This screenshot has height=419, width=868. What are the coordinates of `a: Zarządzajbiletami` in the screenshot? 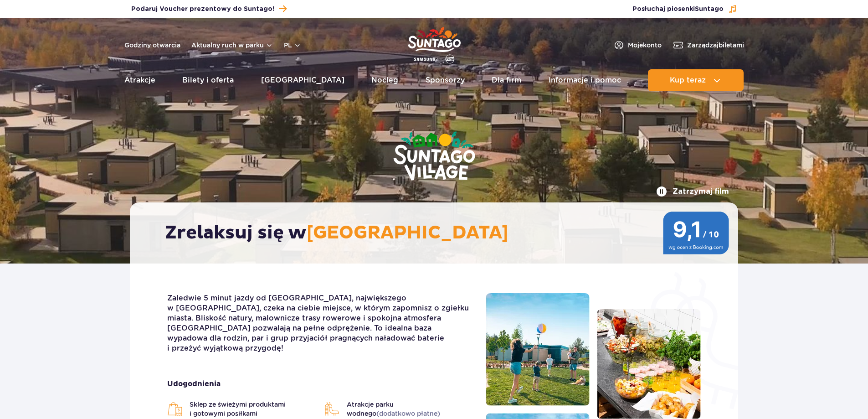 It's located at (708, 45).